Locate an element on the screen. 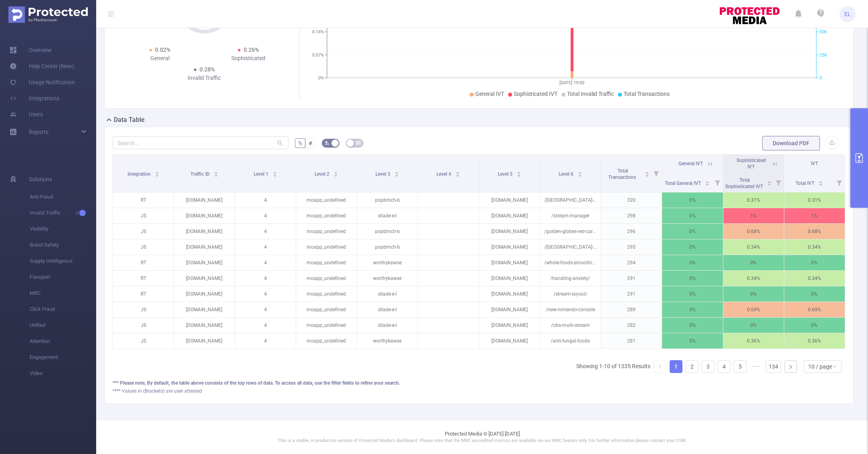 This screenshot has height=454, width=868. p: worthykawse is located at coordinates (387, 262).